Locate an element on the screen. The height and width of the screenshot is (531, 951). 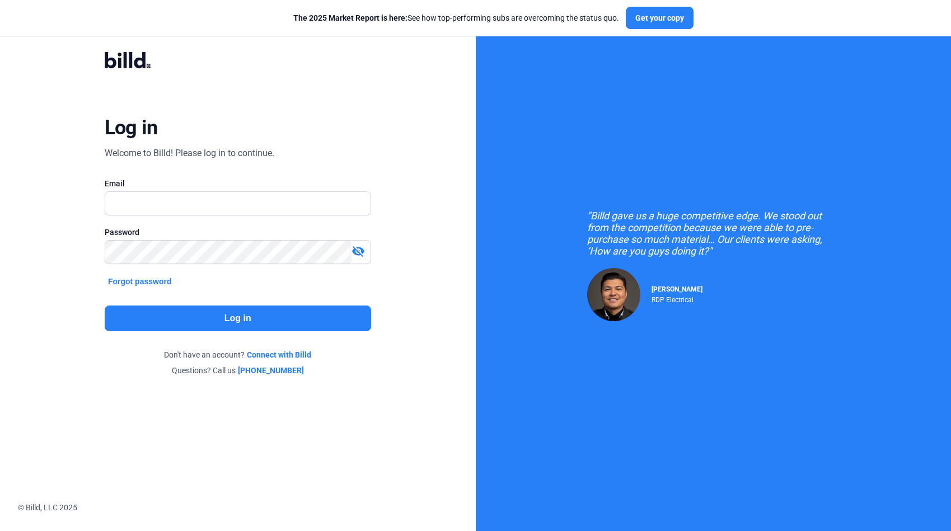
a: Connect with Billd is located at coordinates (279, 355).